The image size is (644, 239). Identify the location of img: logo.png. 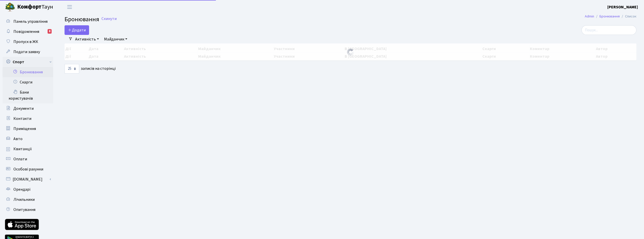
(10, 7).